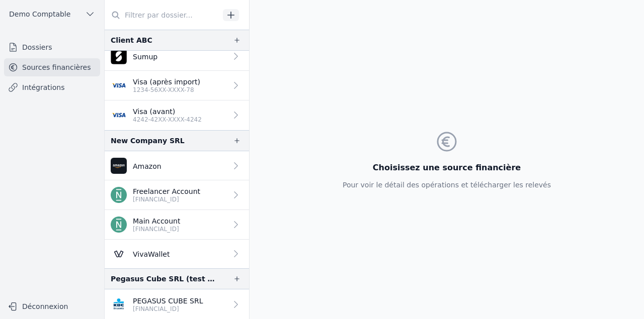 The height and width of the screenshot is (319, 644). Describe the element at coordinates (147, 166) in the screenshot. I see `p: Amazon` at that location.